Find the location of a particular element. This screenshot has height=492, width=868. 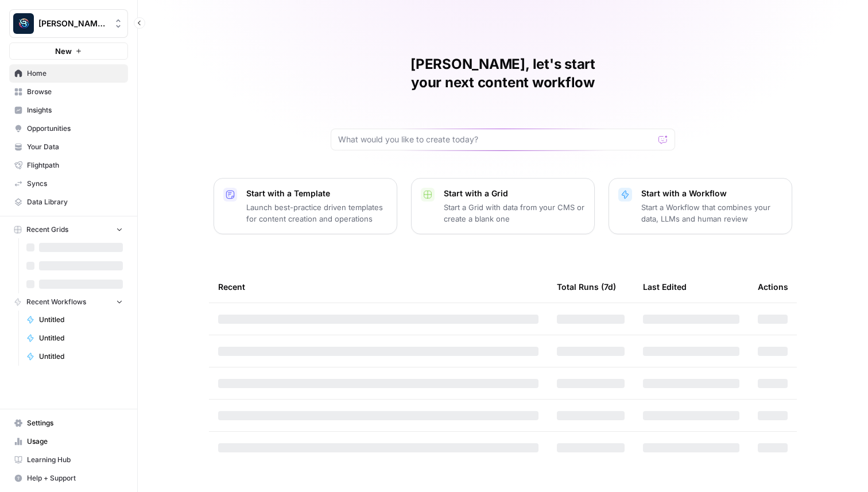

button: Start with a WorkflowStart a Workflow that combines your data, LLMs and human review is located at coordinates (701, 206).